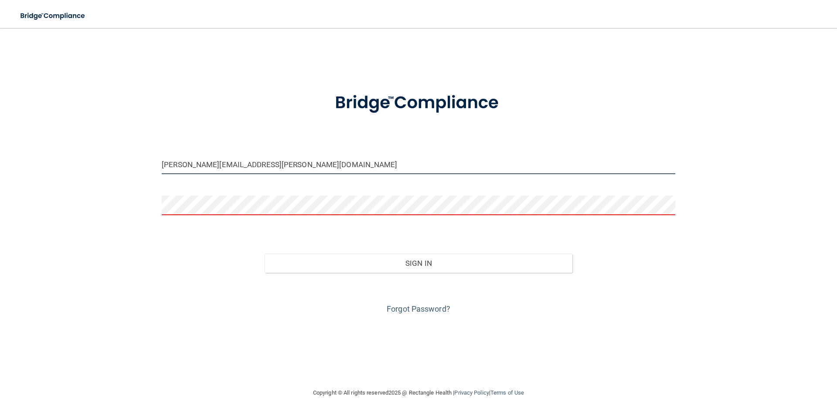 This screenshot has height=416, width=837. Describe the element at coordinates (419, 263) in the screenshot. I see `button: Sign In` at that location.